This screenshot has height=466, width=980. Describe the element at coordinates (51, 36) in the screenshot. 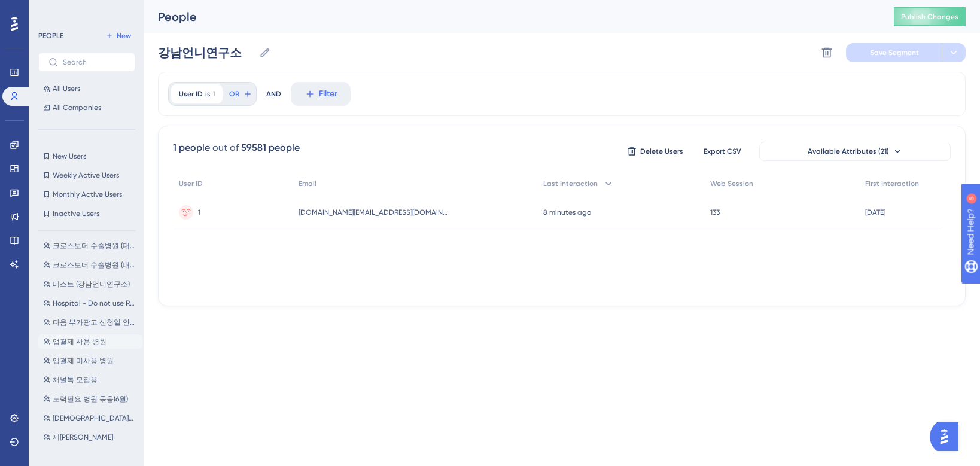

I see `div: PEOPLE` at that location.